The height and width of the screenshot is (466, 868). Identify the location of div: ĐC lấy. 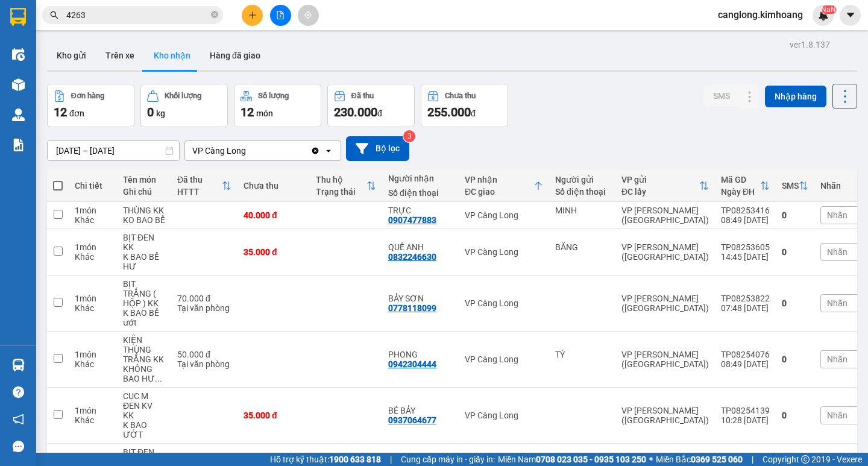
(660, 191).